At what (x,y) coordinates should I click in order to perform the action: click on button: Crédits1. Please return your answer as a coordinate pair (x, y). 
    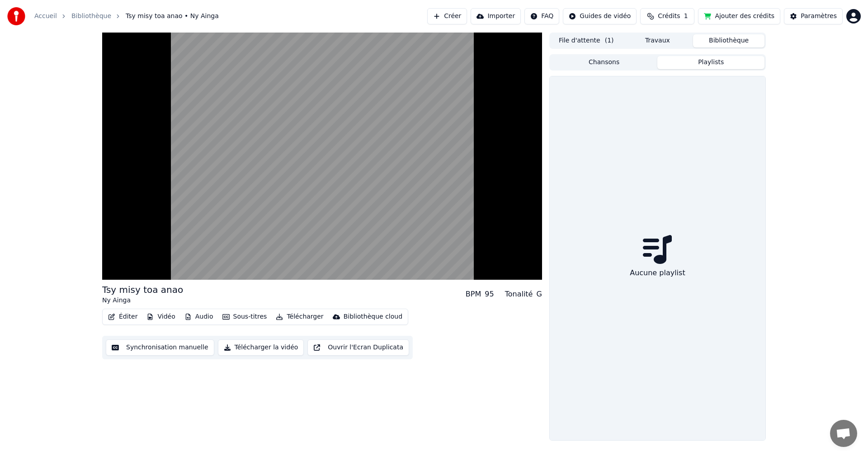
    Looking at the image, I should click on (667, 17).